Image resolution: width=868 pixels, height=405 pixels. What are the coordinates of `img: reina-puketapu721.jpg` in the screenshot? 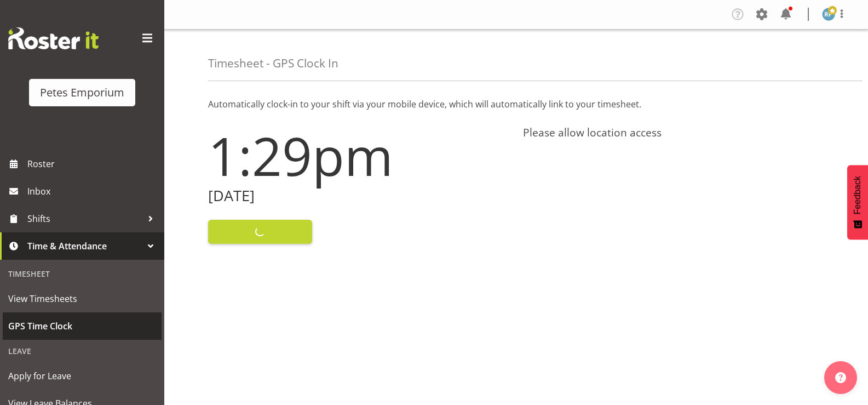 It's located at (829, 14).